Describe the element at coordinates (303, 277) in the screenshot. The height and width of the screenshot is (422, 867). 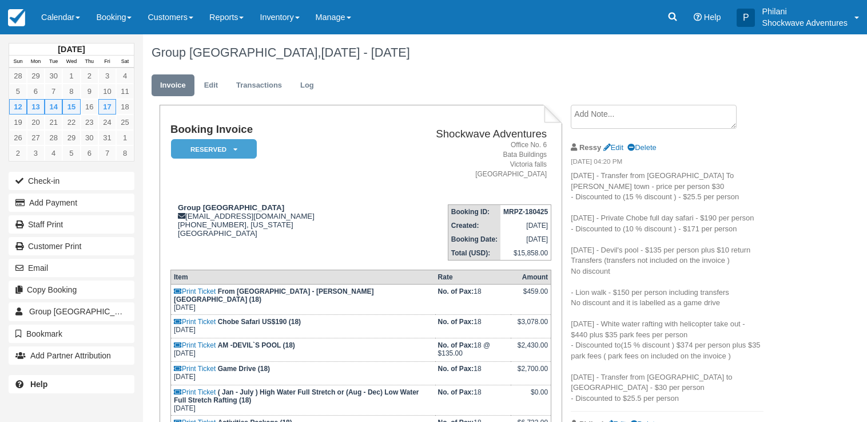
I see `th: Item` at that location.